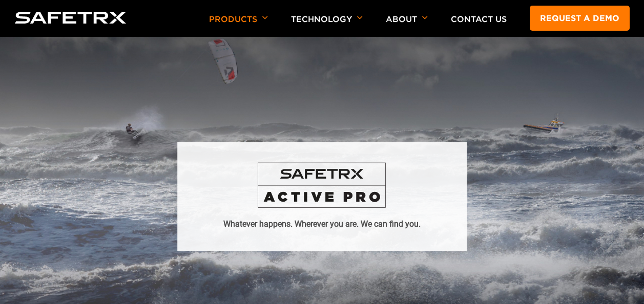  What do you see at coordinates (71, 18) in the screenshot?
I see `img: Logo SafeTrx` at bounding box center [71, 18].